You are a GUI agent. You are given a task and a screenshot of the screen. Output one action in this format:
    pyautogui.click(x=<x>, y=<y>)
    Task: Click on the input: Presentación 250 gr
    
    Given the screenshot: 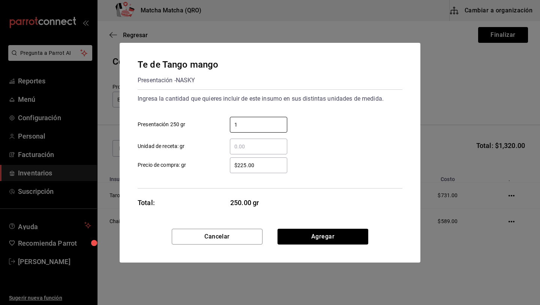 What is the action you would take?
    pyautogui.click(x=259, y=125)
    